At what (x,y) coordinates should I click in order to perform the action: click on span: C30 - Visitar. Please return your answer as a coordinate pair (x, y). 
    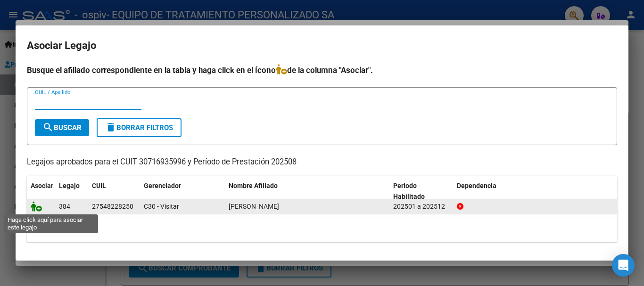
    Looking at the image, I should click on (161, 206).